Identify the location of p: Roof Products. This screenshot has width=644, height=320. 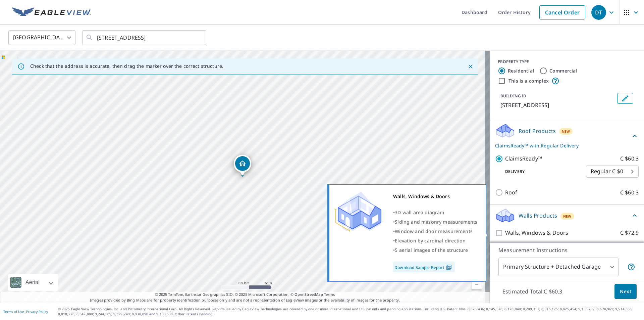
(537, 131).